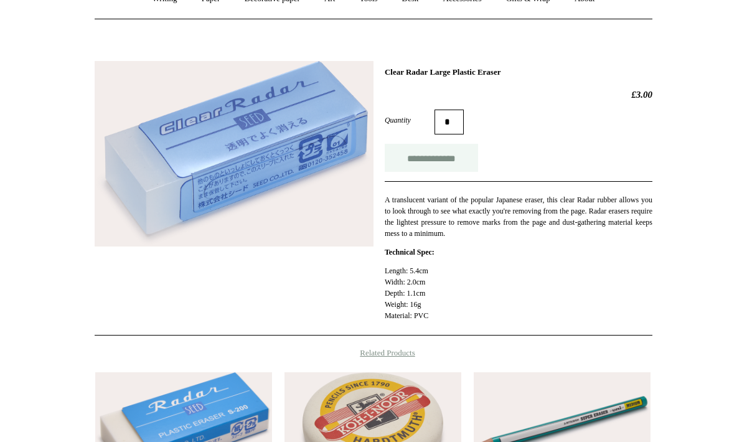 The width and height of the screenshot is (747, 442). What do you see at coordinates (234, 154) in the screenshot?
I see `img: Clear Radar Large Plastic Eraser` at bounding box center [234, 154].